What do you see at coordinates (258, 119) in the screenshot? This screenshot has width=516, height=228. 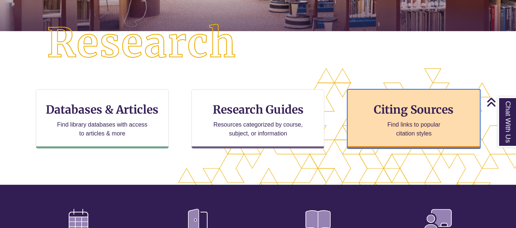 I see `a: Research Guides Resources categorized by course, subject, or information` at bounding box center [258, 119].